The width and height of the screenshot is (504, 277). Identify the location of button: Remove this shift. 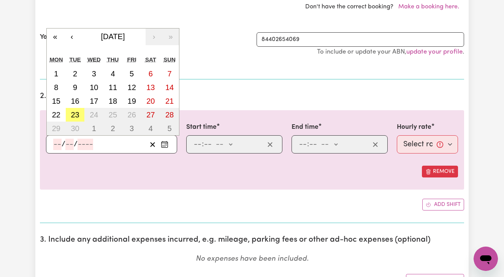
(440, 171).